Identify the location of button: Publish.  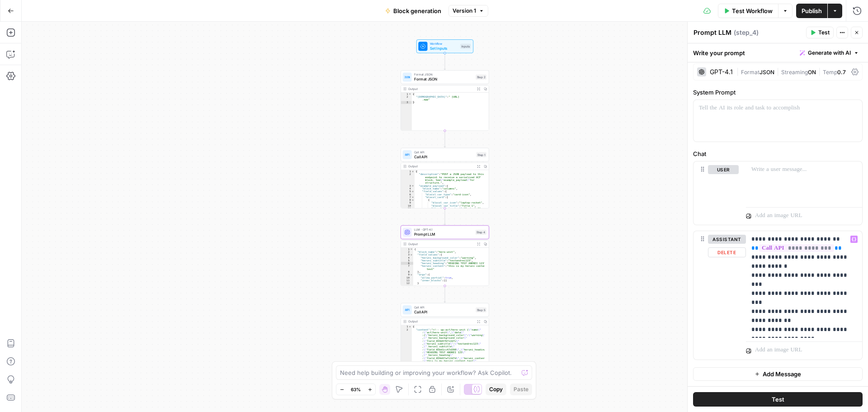
(812, 11).